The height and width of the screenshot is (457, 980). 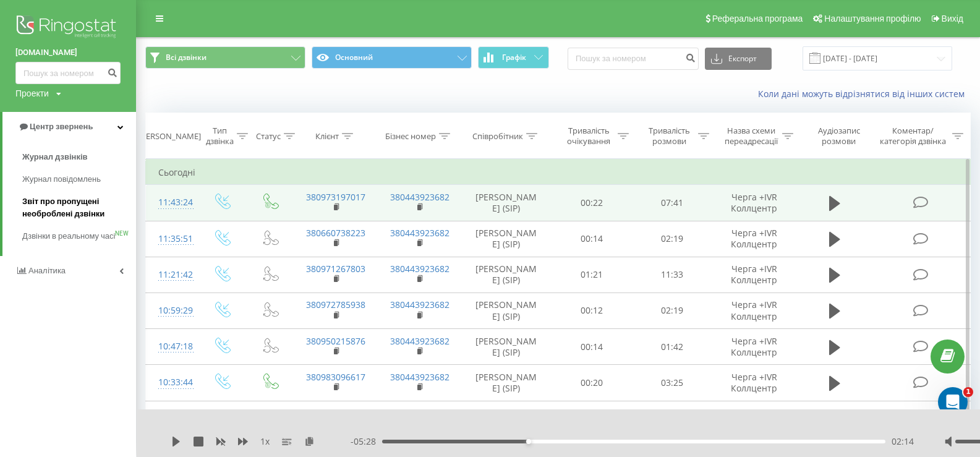 What do you see at coordinates (969, 392) in the screenshot?
I see `span: 1` at bounding box center [969, 392].